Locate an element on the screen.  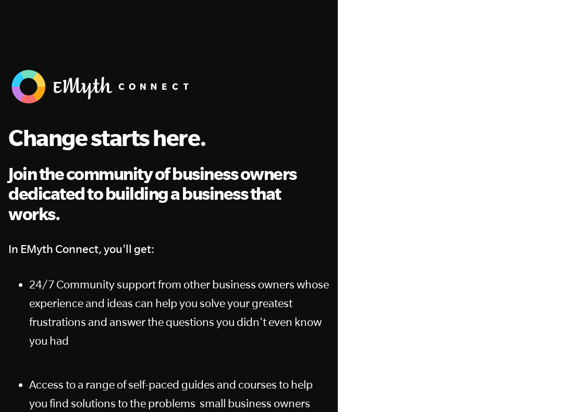
h1: Change starts here. is located at coordinates (169, 137).